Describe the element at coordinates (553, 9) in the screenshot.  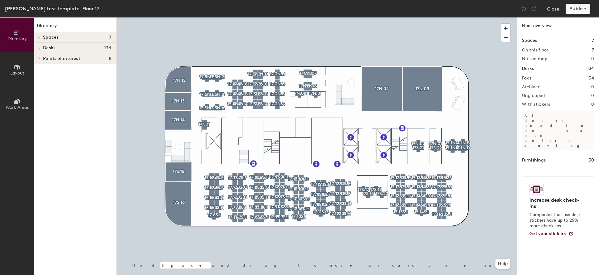
I see `button: Close` at that location.